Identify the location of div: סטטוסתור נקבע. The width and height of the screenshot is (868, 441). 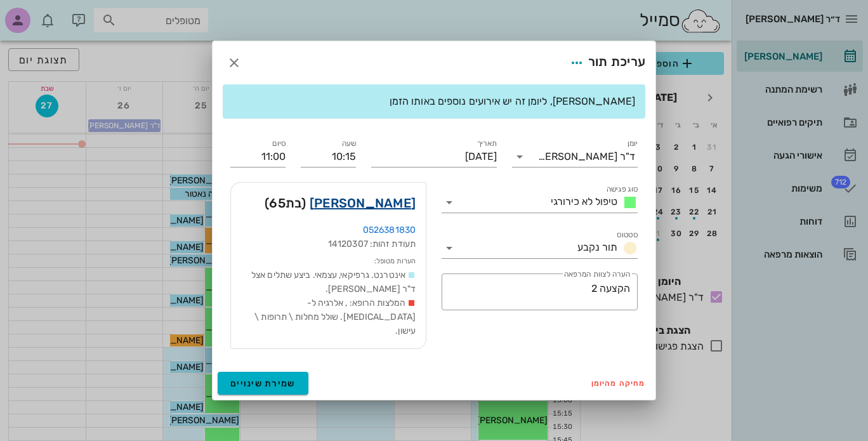
(539, 248).